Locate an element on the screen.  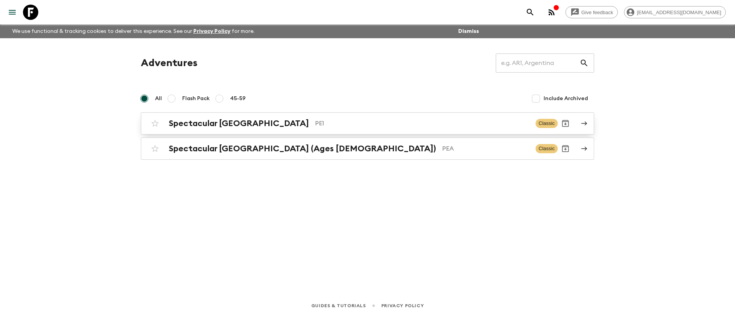
h1: Adventures is located at coordinates (169, 63).